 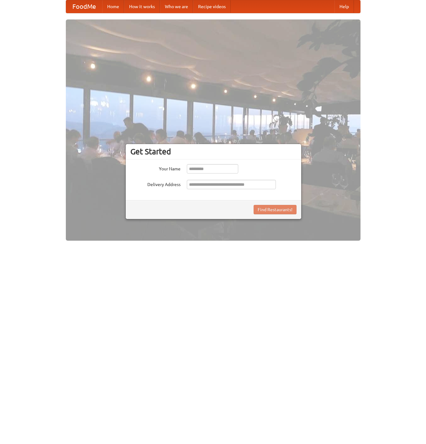 I want to click on h3: Get Started, so click(x=214, y=151).